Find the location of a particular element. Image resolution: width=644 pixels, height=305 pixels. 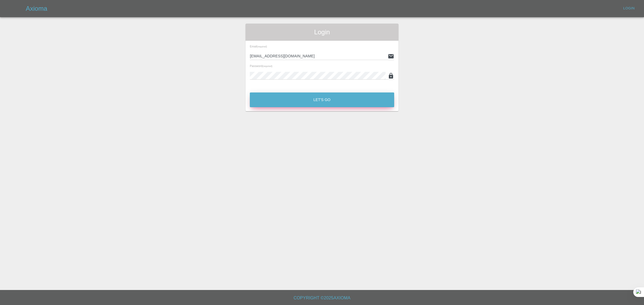

h5: Axioma is located at coordinates (37, 9).